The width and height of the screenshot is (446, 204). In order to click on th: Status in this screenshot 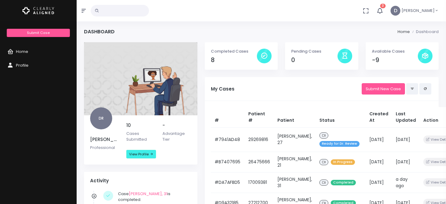, I will do `click(340, 117)`.